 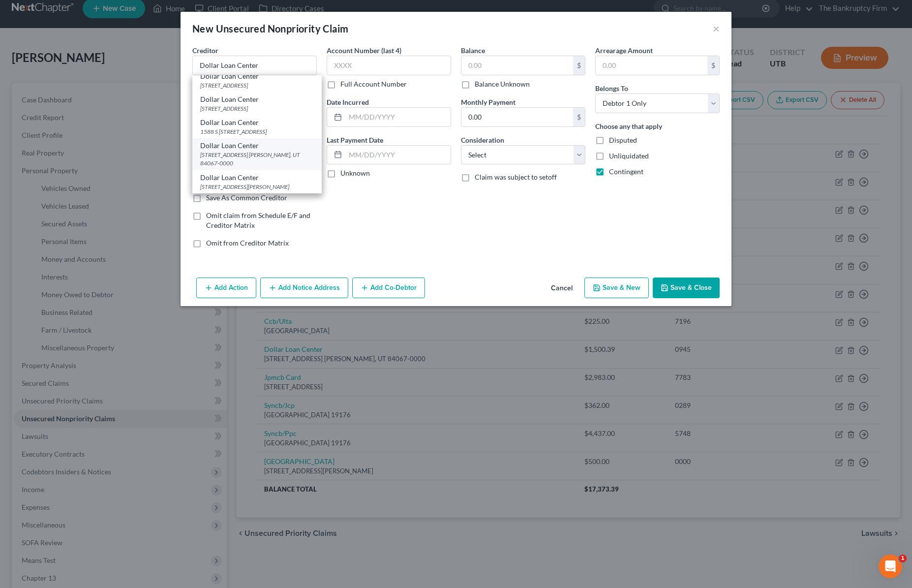 I want to click on span: Unliquidated, so click(x=629, y=155).